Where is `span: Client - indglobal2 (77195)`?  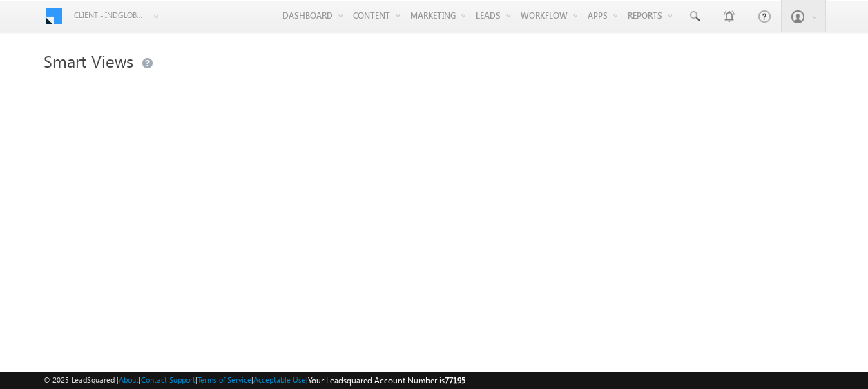
span: Client - indglobal2 (77195) is located at coordinates (110, 15).